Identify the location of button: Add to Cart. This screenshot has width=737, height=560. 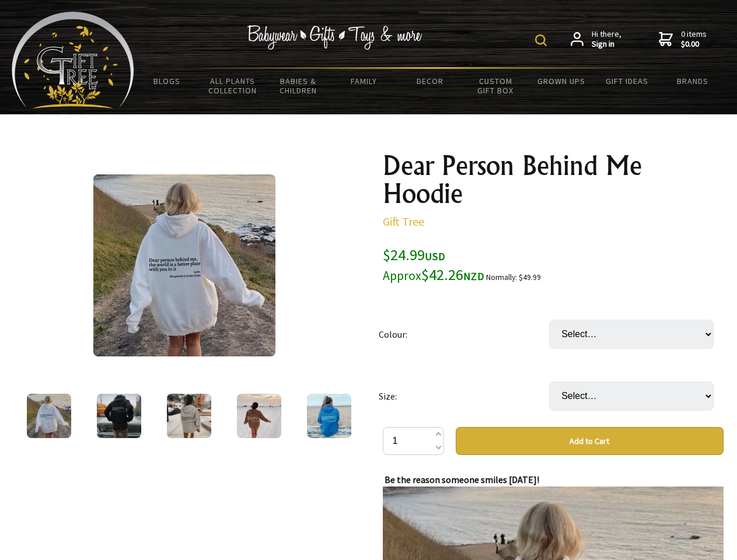
(590, 440).